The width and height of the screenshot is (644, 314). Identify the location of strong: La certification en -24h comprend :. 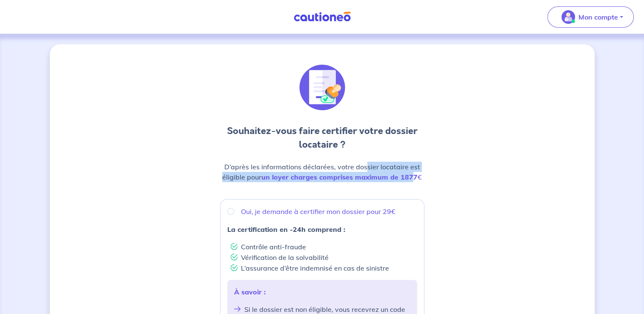
(286, 229).